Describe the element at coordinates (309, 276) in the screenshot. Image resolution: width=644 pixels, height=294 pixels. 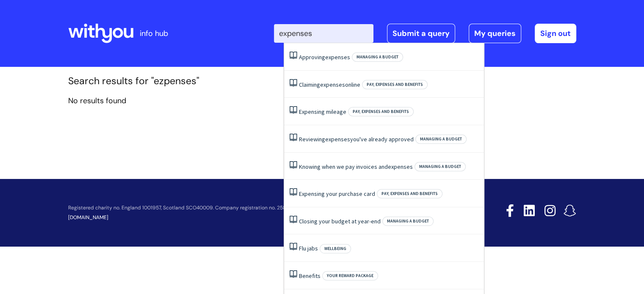
I see `a: Benefits` at that location.